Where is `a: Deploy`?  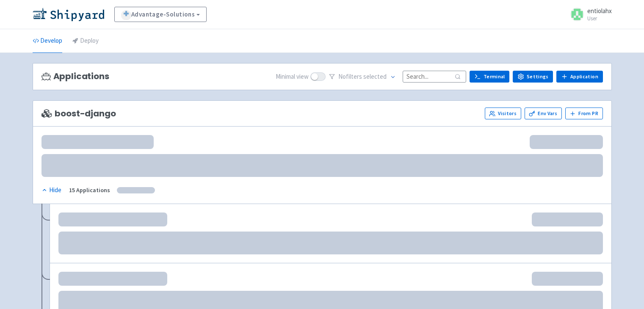
a: Deploy is located at coordinates (86, 41).